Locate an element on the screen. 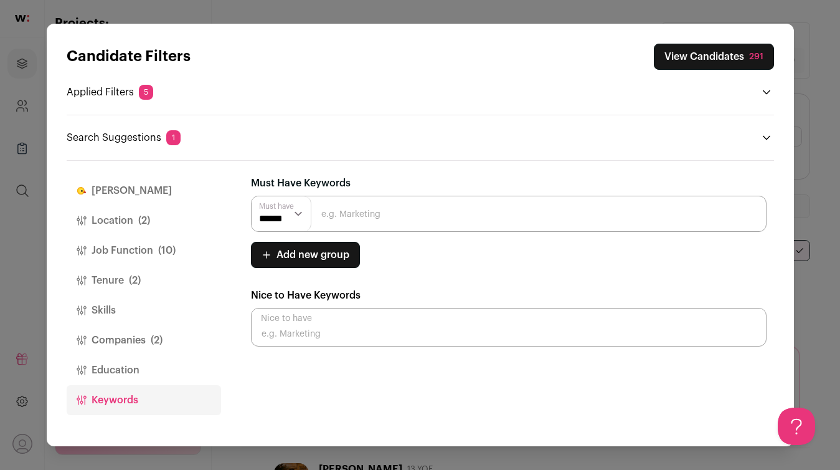  button: Education is located at coordinates (144, 370).